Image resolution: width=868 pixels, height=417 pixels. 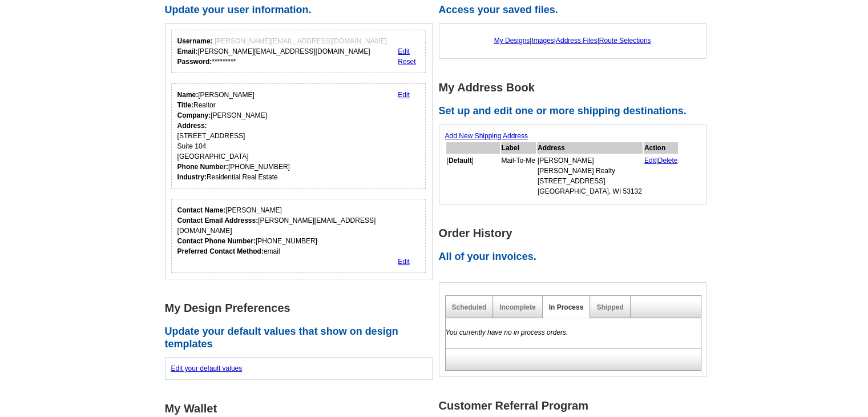 What do you see at coordinates (577, 40) in the screenshot?
I see `a: Address Files` at bounding box center [577, 40].